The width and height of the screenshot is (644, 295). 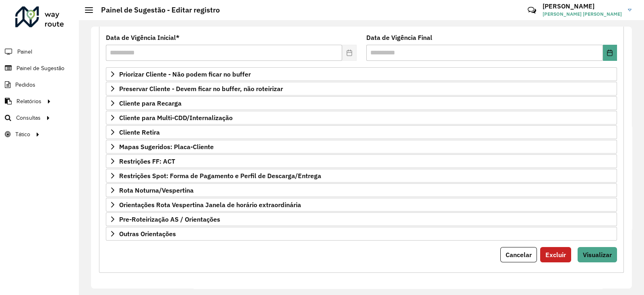 What do you see at coordinates (220, 176) in the screenshot?
I see `span: Restrições Spot: Forma de Pagamento e Perfil de Descarga/Entrega` at bounding box center [220, 176].